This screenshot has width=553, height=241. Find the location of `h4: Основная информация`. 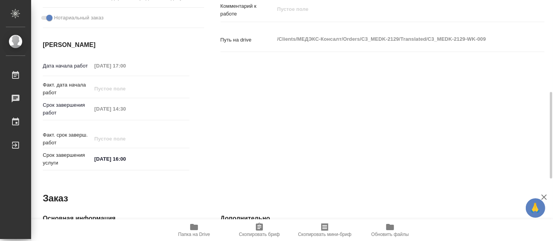

h4: Основная информация is located at coordinates (116, 219).